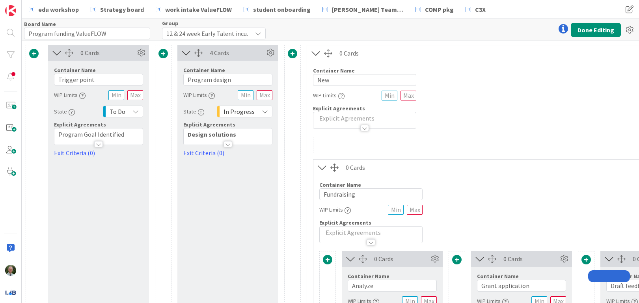 The height and width of the screenshot is (303, 639). I want to click on span: C3X, so click(480, 9).